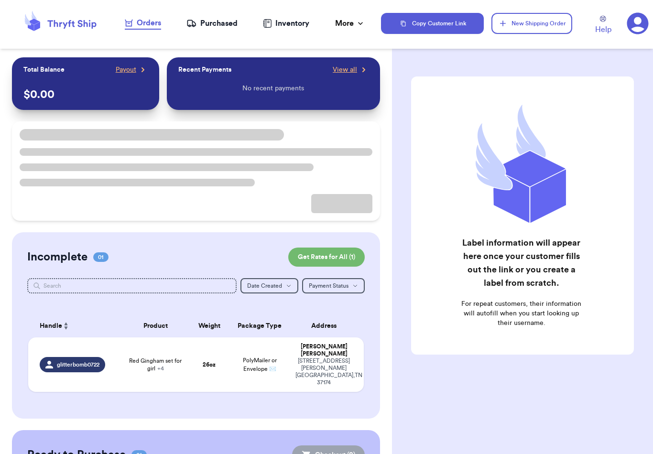  I want to click on a: Payout, so click(131, 70).